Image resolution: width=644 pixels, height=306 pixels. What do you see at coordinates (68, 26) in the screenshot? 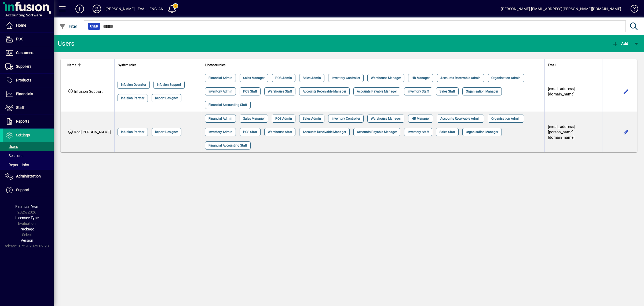
I see `button: Filter` at bounding box center [68, 26].